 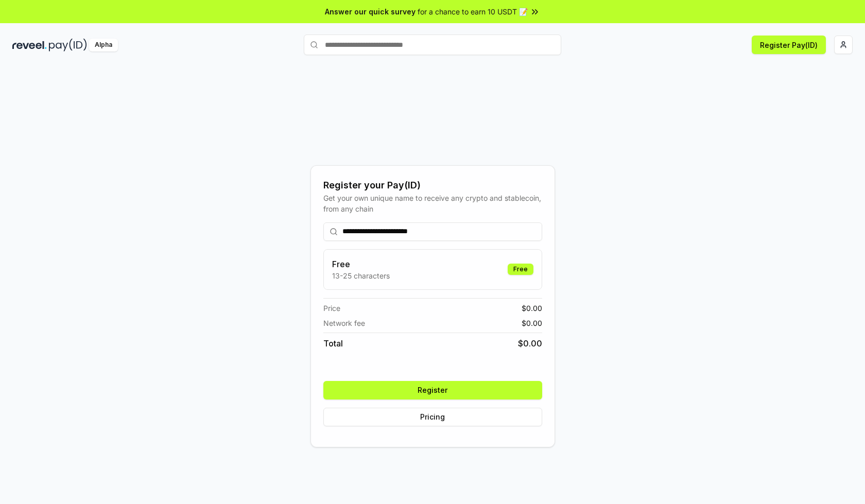 I want to click on span: Price, so click(x=331, y=308).